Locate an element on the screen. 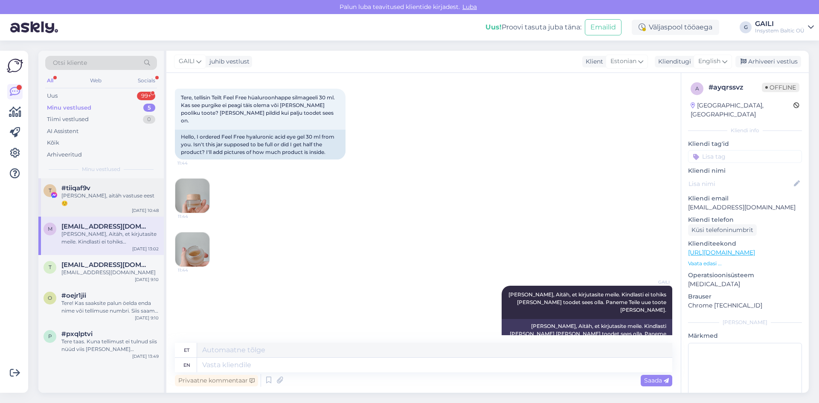 Image resolution: width=819 pixels, height=403 pixels. div: Insystem Baltic OÜ is located at coordinates (780, 31).